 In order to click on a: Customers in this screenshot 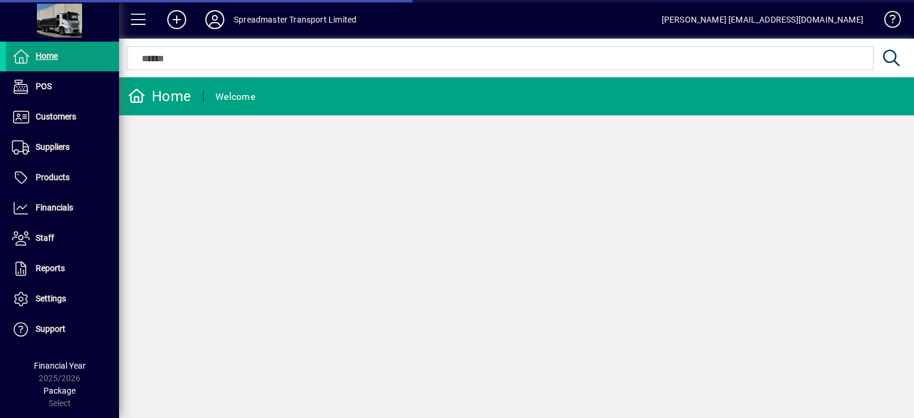, I will do `click(62, 117)`.